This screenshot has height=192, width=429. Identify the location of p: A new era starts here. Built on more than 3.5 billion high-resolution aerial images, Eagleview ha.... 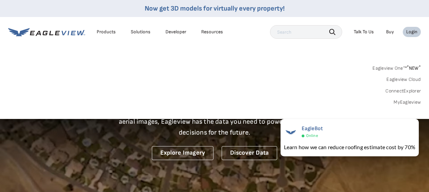
(214, 122).